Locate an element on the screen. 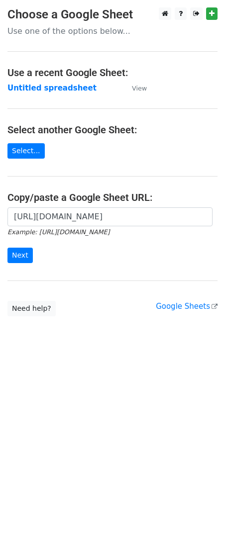  div: Chat Widget is located at coordinates (200, 528).